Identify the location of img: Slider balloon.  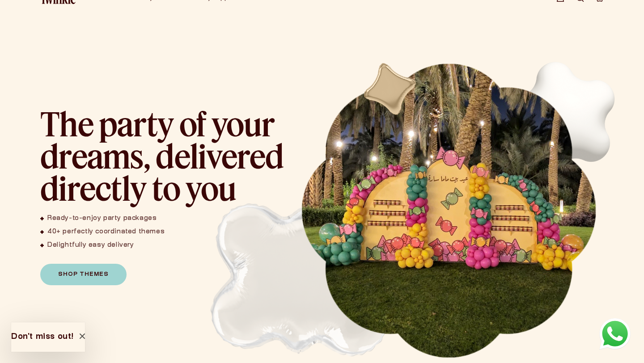
(568, 110).